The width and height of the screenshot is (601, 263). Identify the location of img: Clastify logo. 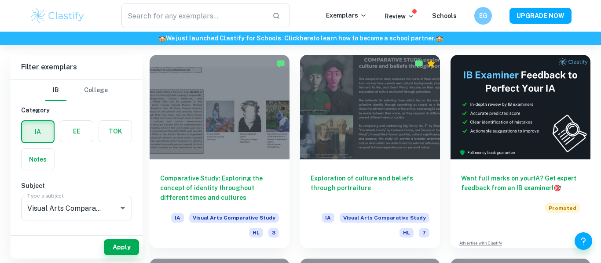
(57, 16).